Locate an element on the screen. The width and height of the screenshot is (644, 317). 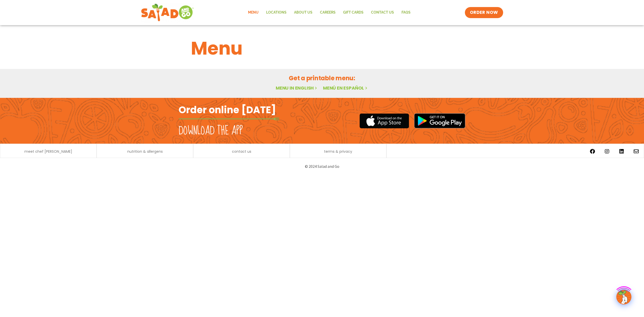
img: appstore is located at coordinates (384, 121).